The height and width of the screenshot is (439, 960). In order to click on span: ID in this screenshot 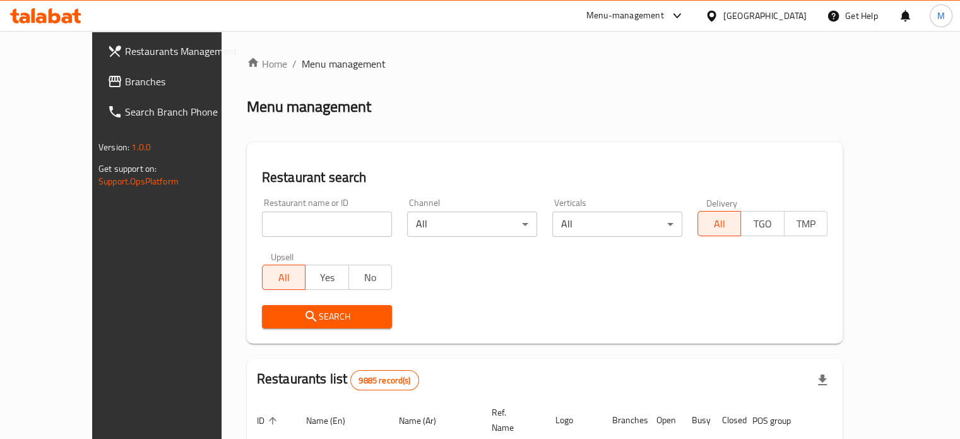, I will do `click(269, 420)`.